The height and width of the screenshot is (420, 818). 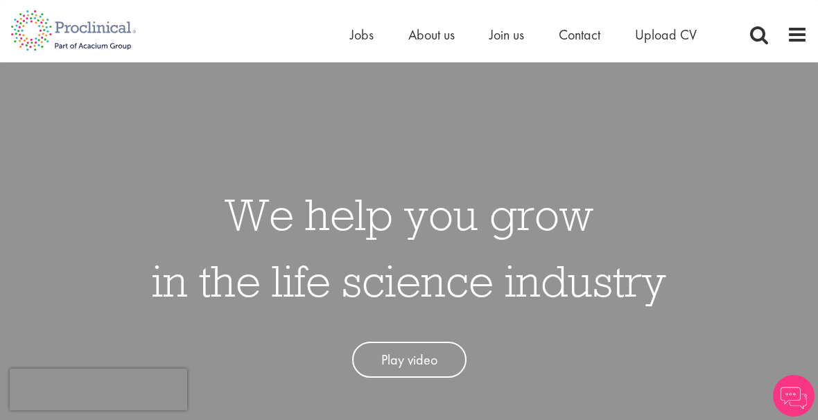 What do you see at coordinates (431, 35) in the screenshot?
I see `a: About us` at bounding box center [431, 35].